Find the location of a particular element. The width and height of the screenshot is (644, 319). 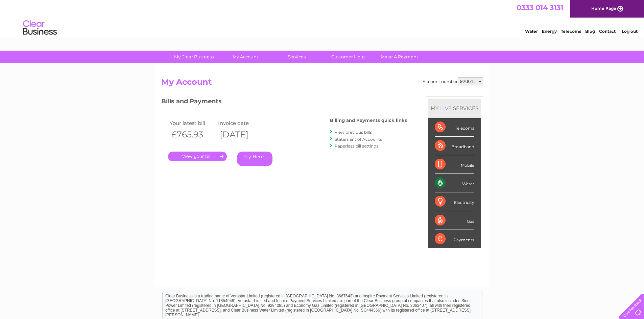

a: My Account is located at coordinates (245, 57).